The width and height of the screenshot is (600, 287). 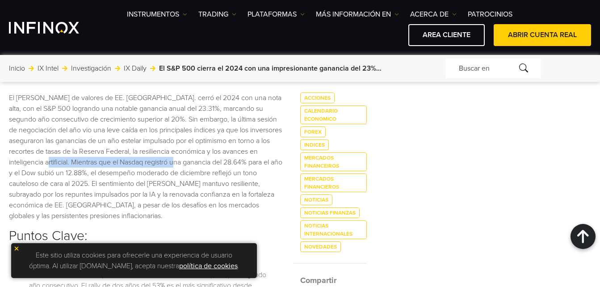 What do you see at coordinates (313, 132) in the screenshot?
I see `a: FOREX` at bounding box center [313, 132].